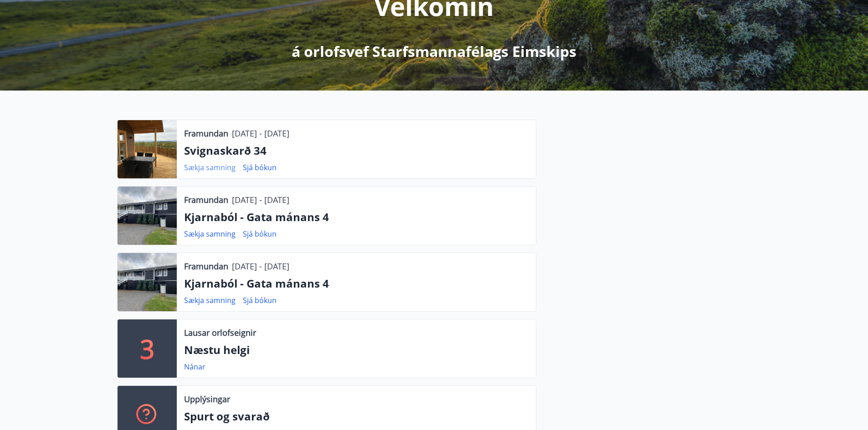 The width and height of the screenshot is (868, 430). Describe the element at coordinates (433, 51) in the screenshot. I see `p: á orlofsvef Starfsmannafélags Eimskips` at that location.